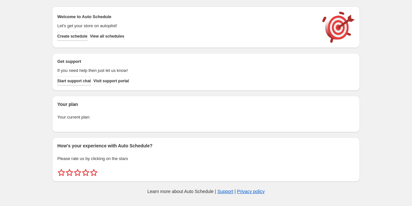  What do you see at coordinates (72, 36) in the screenshot?
I see `button: Create schedule` at bounding box center [72, 36].